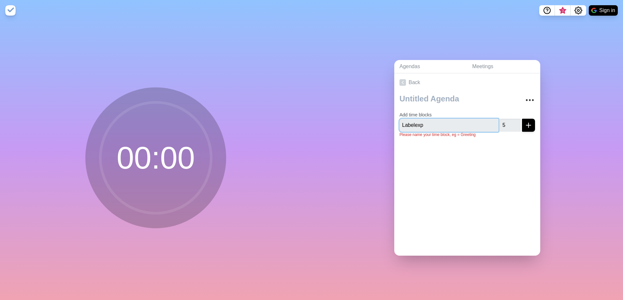 This screenshot has height=300, width=623. Describe the element at coordinates (416, 115) in the screenshot. I see `label: Add time blocks` at that location.